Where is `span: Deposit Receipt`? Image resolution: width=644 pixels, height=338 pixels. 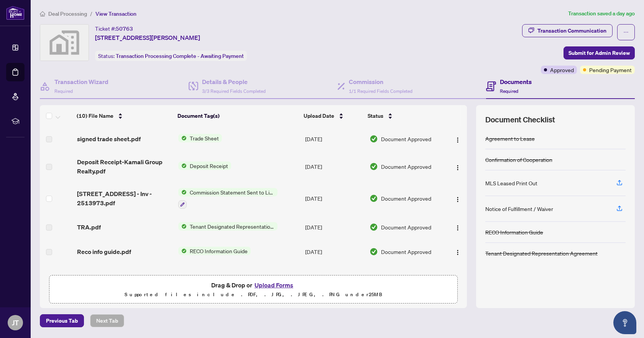
span: Deposit Receipt is located at coordinates (209, 166).